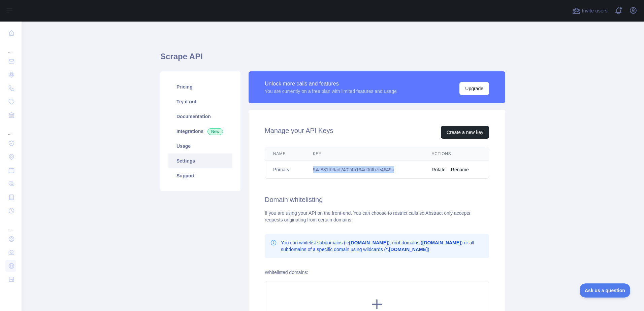 This screenshot has width=644, height=311. What do you see at coordinates (299, 133) in the screenshot?
I see `h2: Manage your API Keys` at bounding box center [299, 133].